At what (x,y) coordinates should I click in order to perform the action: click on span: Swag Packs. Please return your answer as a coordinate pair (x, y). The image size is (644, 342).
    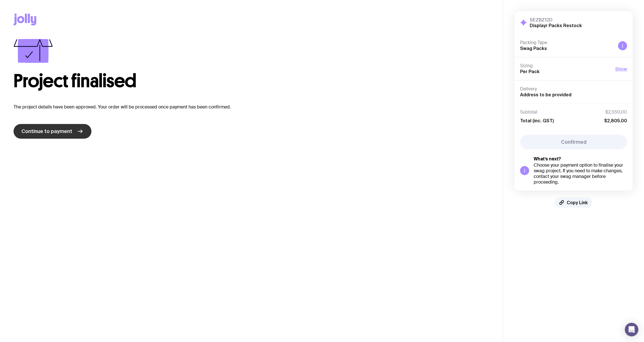
    Looking at the image, I should click on (533, 48).